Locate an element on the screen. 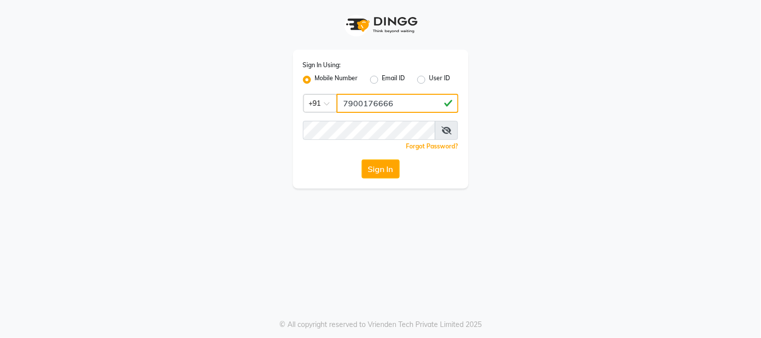 The height and width of the screenshot is (338, 761). button: Sign In is located at coordinates (381, 169).